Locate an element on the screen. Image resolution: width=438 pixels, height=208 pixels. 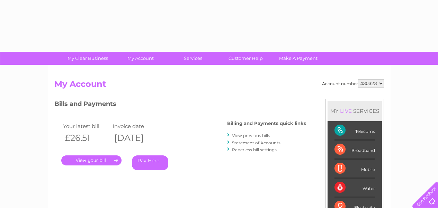
td: Invoice date is located at coordinates (136, 126).